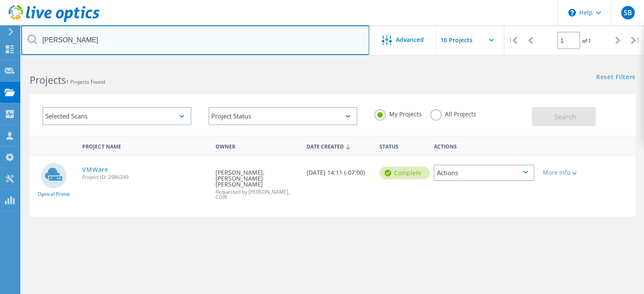 This screenshot has height=294, width=644. I want to click on div: Owner, so click(257, 145).